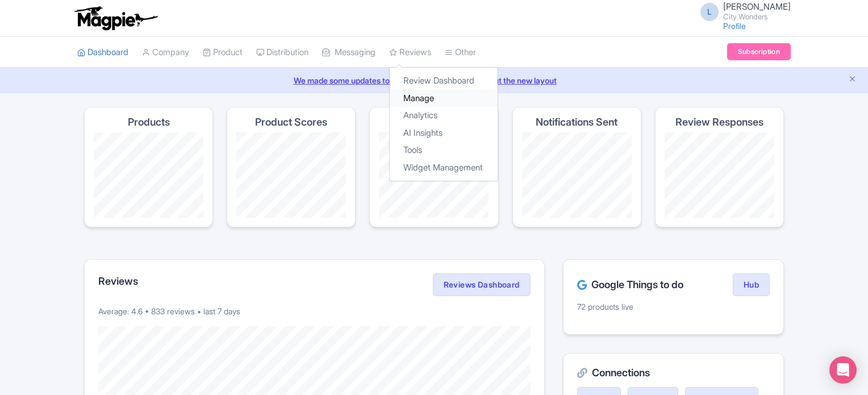 This screenshot has height=395, width=868. Describe the element at coordinates (444, 168) in the screenshot. I see `a: Widget Management` at that location.